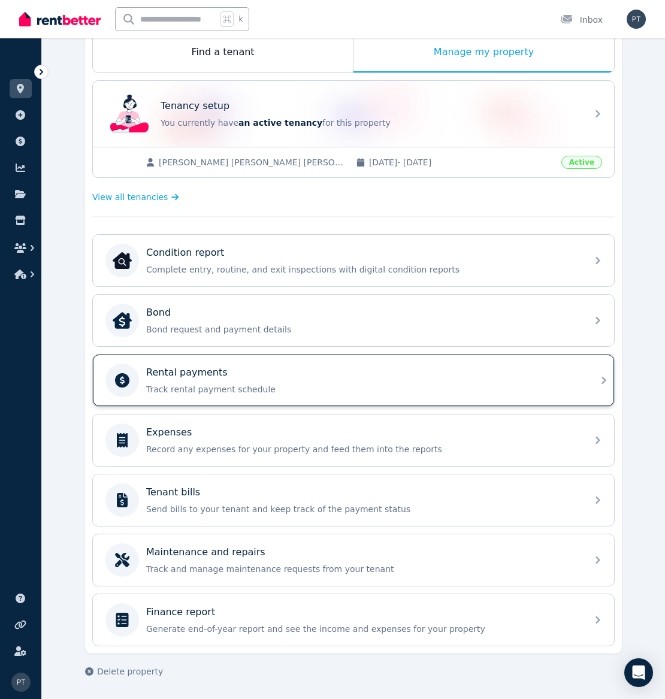 This screenshot has width=665, height=699. What do you see at coordinates (129, 114) in the screenshot?
I see `img: Tenancy setup` at bounding box center [129, 114].